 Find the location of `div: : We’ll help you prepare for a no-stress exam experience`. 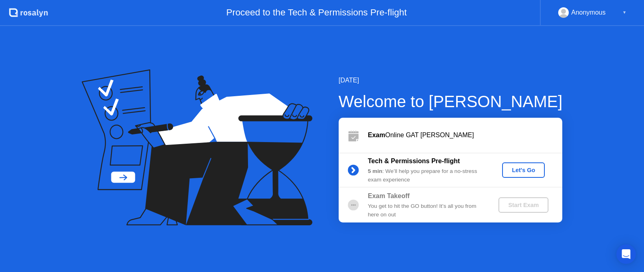

div: : We’ll help you prepare for a no-stress exam experience is located at coordinates (426, 176).